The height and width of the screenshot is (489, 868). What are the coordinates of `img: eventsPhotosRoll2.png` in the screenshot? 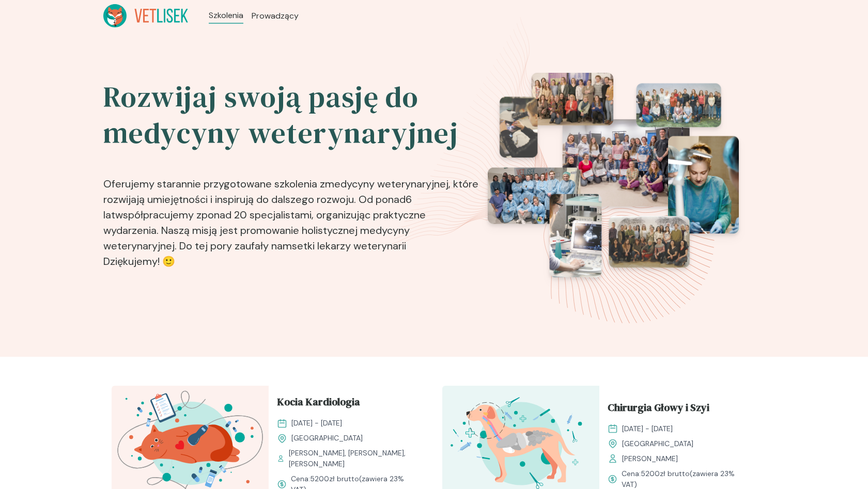 It's located at (613, 175).